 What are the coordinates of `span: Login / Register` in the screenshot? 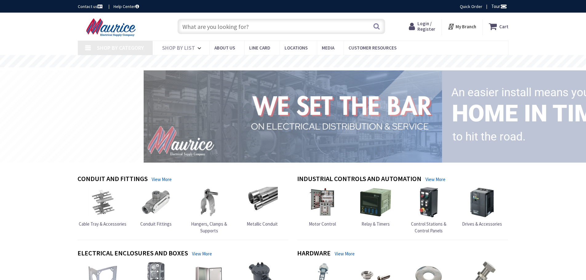 It's located at (427, 26).